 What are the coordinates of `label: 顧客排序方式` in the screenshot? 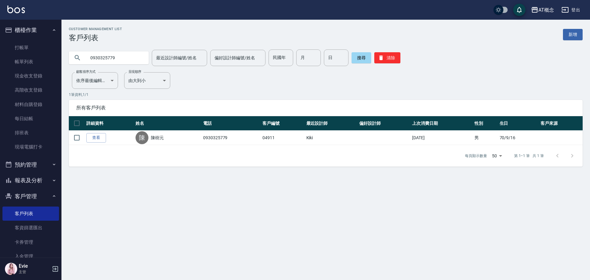 It's located at (86, 72).